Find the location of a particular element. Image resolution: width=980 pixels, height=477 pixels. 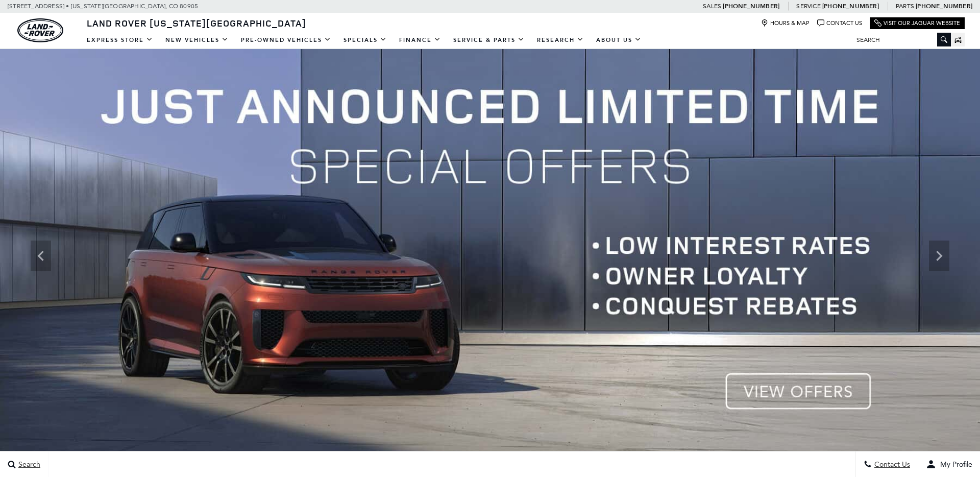

a: Visit Our Jaguar Website is located at coordinates (918, 23).